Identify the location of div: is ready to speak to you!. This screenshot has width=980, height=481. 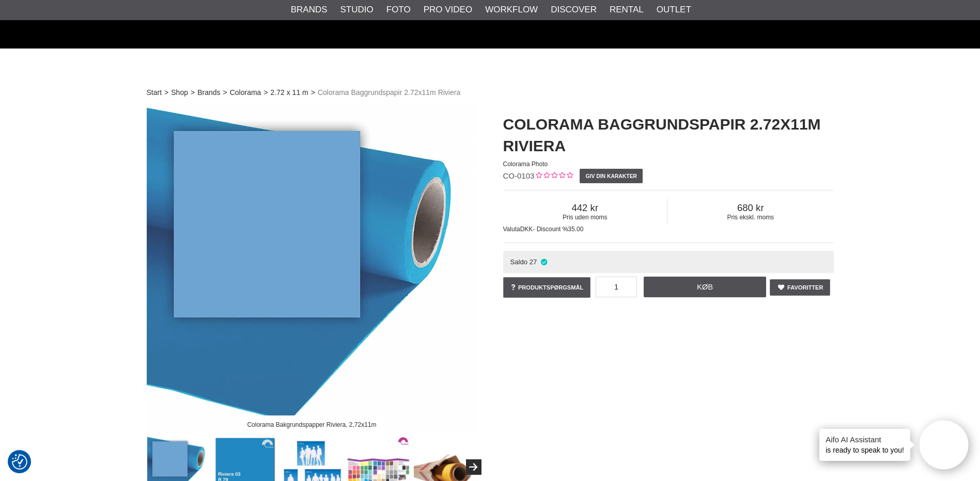
(865, 445).